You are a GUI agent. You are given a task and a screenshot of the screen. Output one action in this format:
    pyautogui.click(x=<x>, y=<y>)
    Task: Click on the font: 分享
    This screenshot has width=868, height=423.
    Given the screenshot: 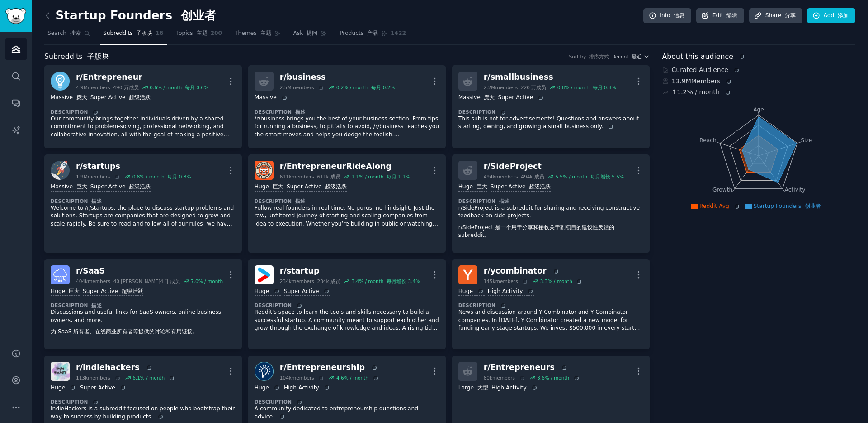 What is the action you would take?
    pyautogui.click(x=790, y=15)
    